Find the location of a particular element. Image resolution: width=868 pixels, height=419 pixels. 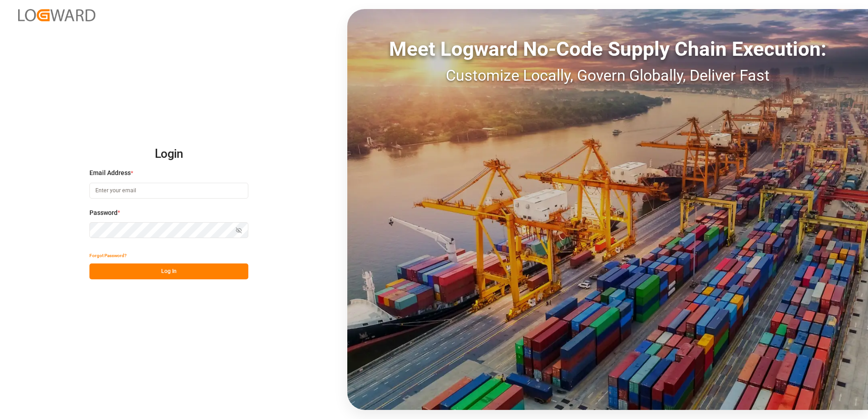

span: Password is located at coordinates (104, 212).